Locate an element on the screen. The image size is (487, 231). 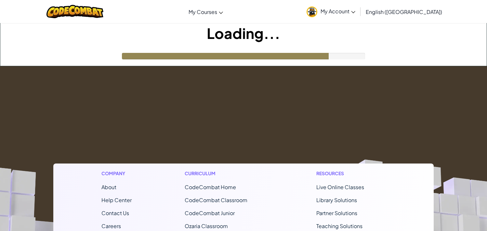
a: Library Solutions is located at coordinates (336, 200).